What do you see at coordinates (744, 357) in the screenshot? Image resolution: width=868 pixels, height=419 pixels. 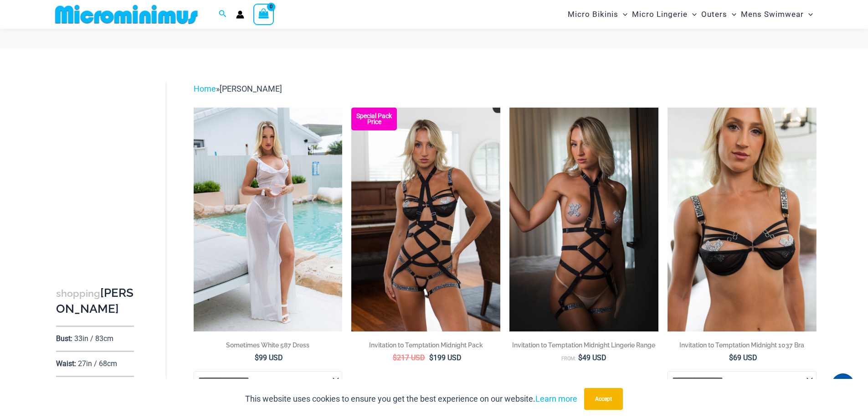 I see `bdi: 69 USD` at bounding box center [744, 357].